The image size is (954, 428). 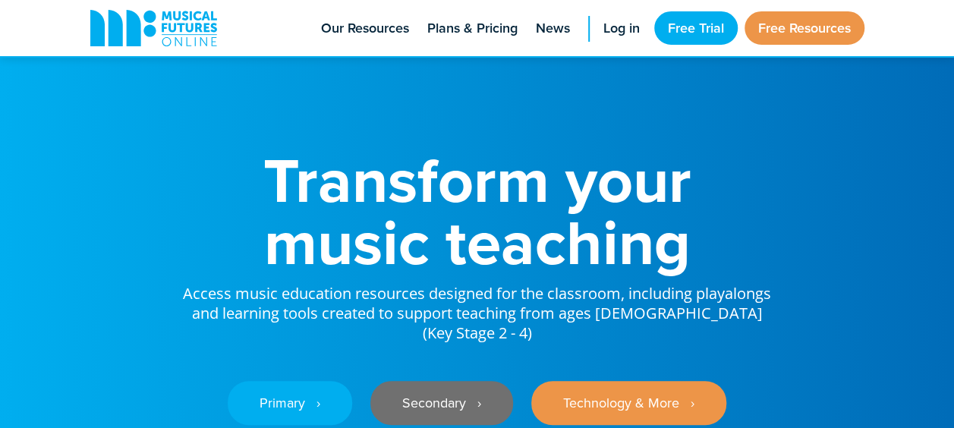 I want to click on a: Primary ‎‏‏‎ ‎ ›, so click(x=290, y=403).